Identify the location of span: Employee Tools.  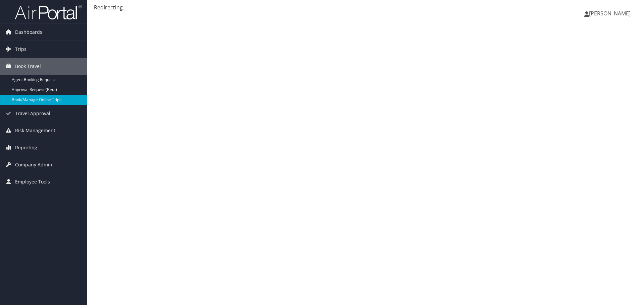
(33, 182).